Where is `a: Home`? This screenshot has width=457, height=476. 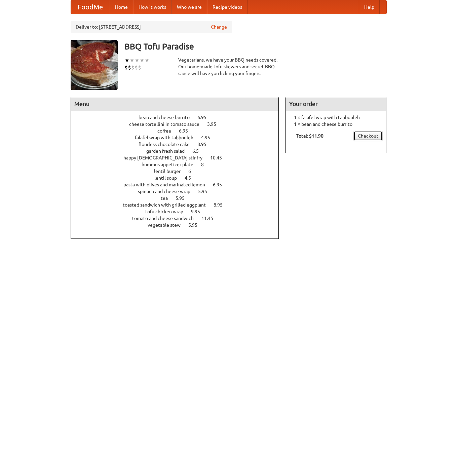
a: Home is located at coordinates (121, 7).